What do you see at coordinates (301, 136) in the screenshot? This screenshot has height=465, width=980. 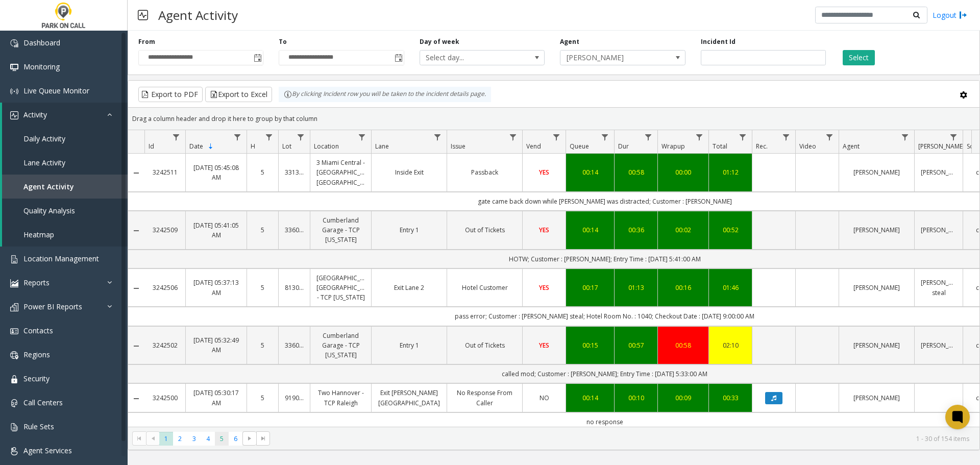 I see `a: Lot Filter Menu` at bounding box center [301, 136].